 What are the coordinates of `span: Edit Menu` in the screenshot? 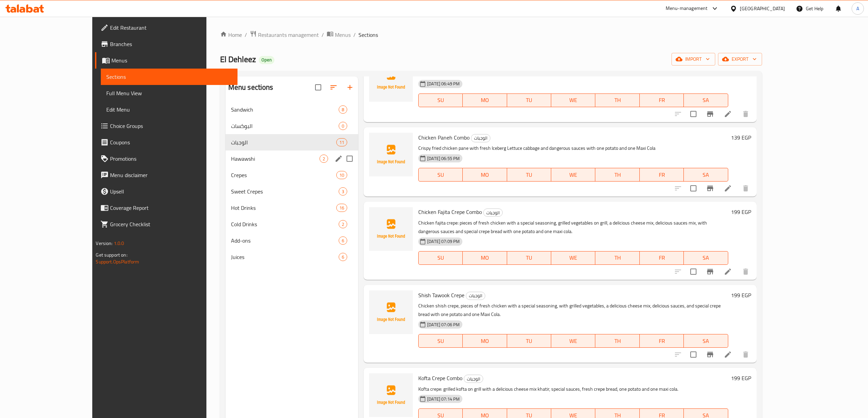 It's located at (169, 110).